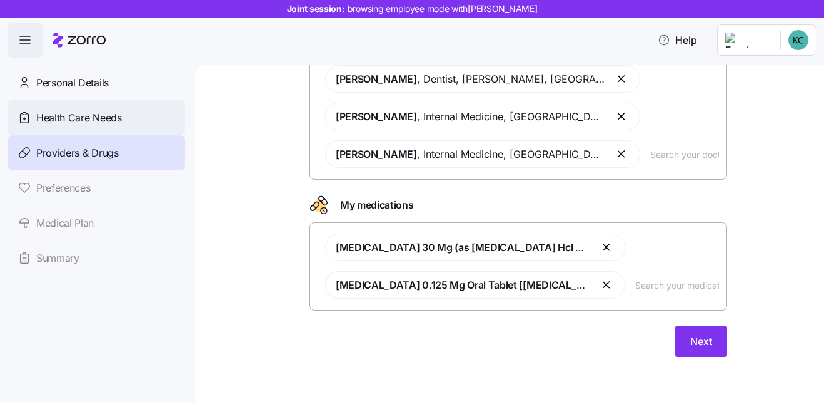 The height and width of the screenshot is (402, 824). I want to click on input: Search your medications, so click(677, 285).